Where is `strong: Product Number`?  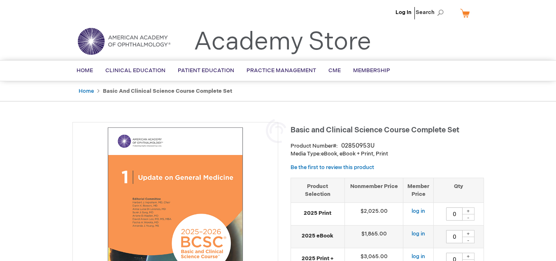 strong: Product Number is located at coordinates (314, 146).